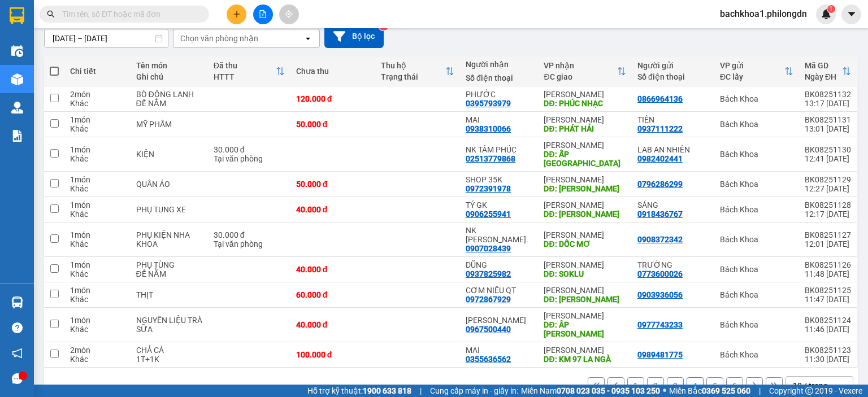 This screenshot has height=397, width=868. I want to click on span: file-add, so click(262, 14).